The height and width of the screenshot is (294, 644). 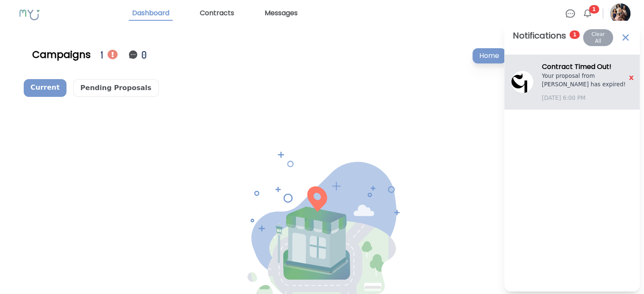 I want to click on a: Dashboard, so click(x=151, y=14).